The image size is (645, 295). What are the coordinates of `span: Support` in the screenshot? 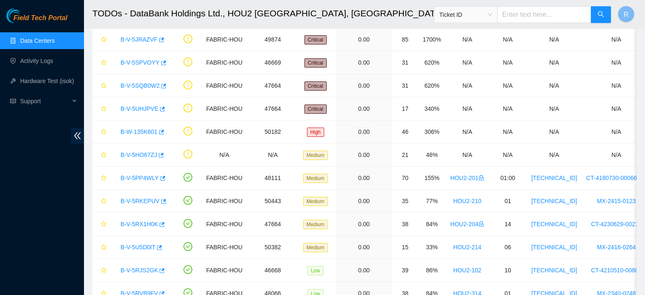 It's located at (45, 101).